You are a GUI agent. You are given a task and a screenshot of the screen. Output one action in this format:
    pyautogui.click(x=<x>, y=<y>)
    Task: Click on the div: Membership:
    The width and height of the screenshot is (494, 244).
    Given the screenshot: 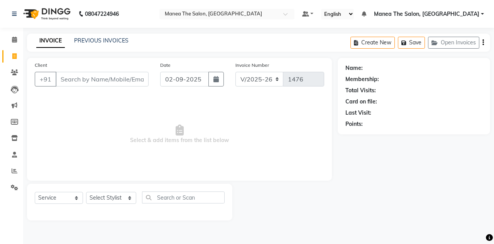 What is the action you would take?
    pyautogui.click(x=362, y=79)
    